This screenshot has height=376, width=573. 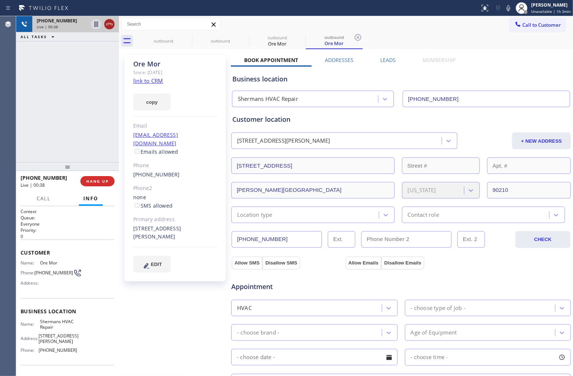 I want to click on span: EDIT, so click(x=156, y=264).